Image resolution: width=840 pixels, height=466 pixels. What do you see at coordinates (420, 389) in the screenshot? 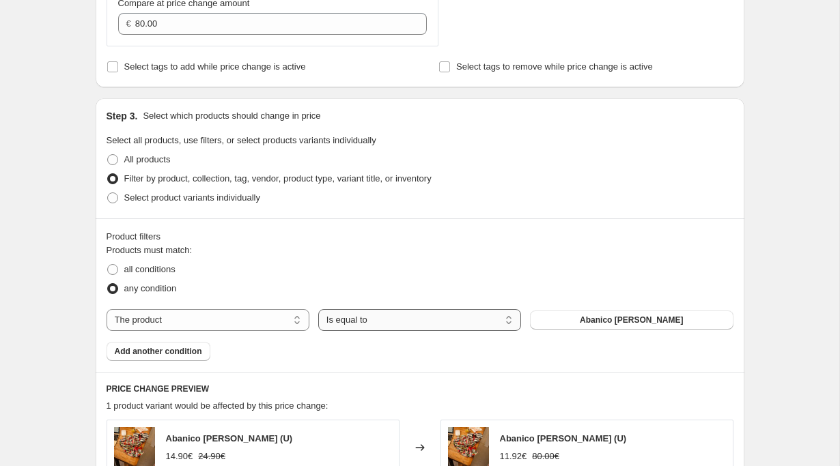
I see `h6: PRICE CHANGE PREVIEW` at bounding box center [420, 389].